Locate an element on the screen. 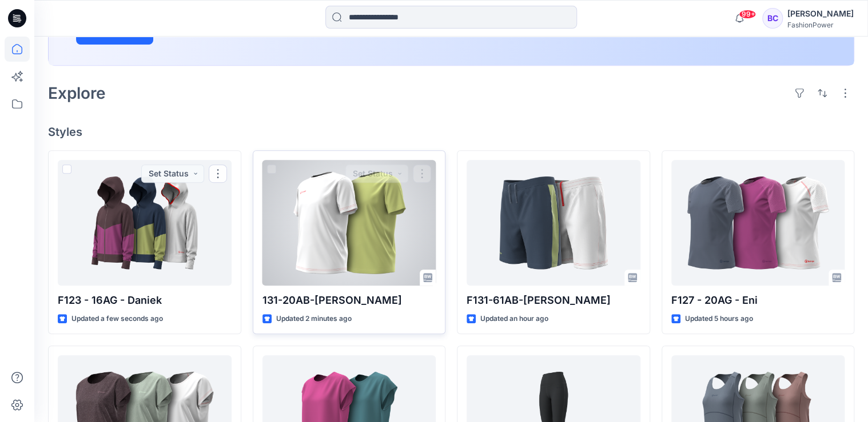  a: 131-20AB-Bert is located at coordinates (349, 223).